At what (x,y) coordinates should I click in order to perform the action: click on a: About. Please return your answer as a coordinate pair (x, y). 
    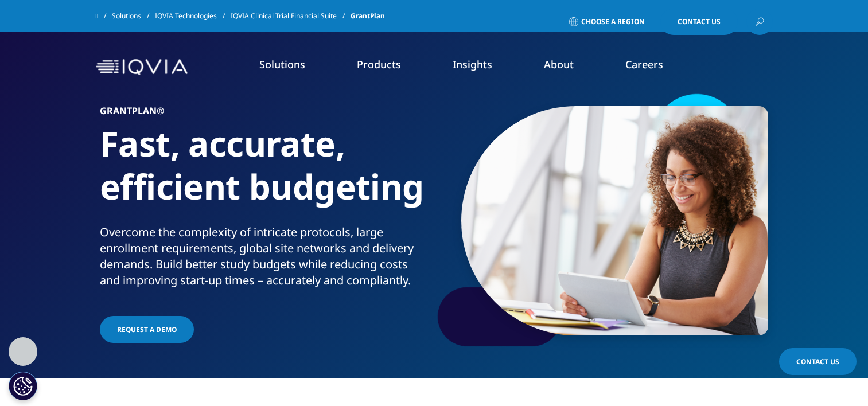
    Looking at the image, I should click on (559, 65).